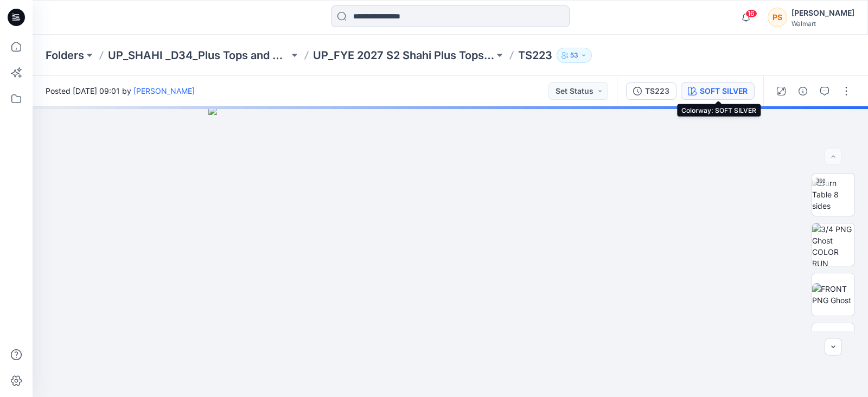 The height and width of the screenshot is (397, 868). Describe the element at coordinates (199, 55) in the screenshot. I see `p: UP_SHAHI _D34_Plus Tops and Dresses` at that location.